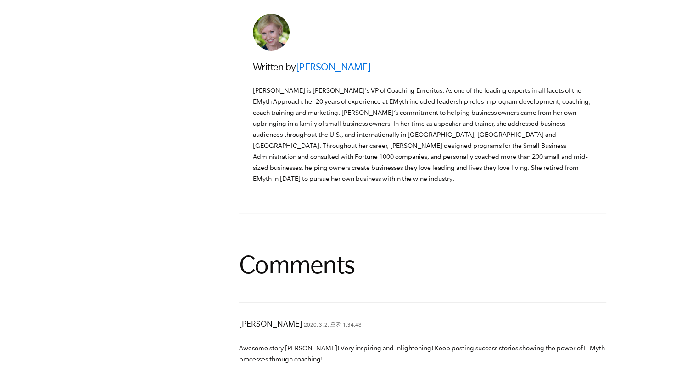 This screenshot has width=698, height=372. I want to click on h2: Comments, so click(423, 265).